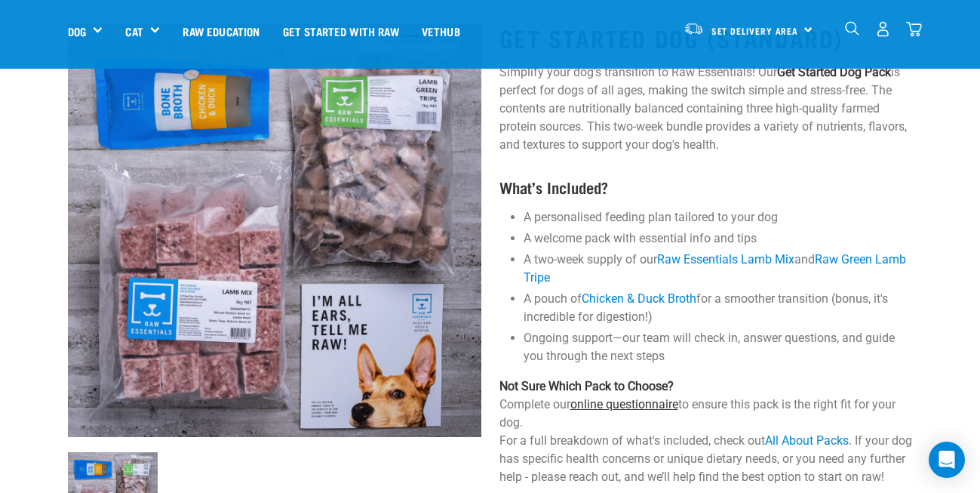 The image size is (980, 493). What do you see at coordinates (341, 31) in the screenshot?
I see `a: Get started with Raw` at bounding box center [341, 31].